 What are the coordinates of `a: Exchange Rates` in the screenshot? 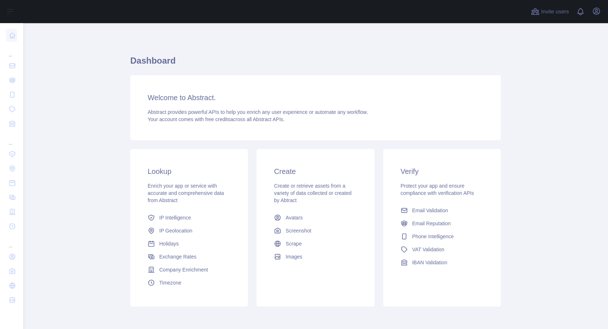 It's located at (189, 257).